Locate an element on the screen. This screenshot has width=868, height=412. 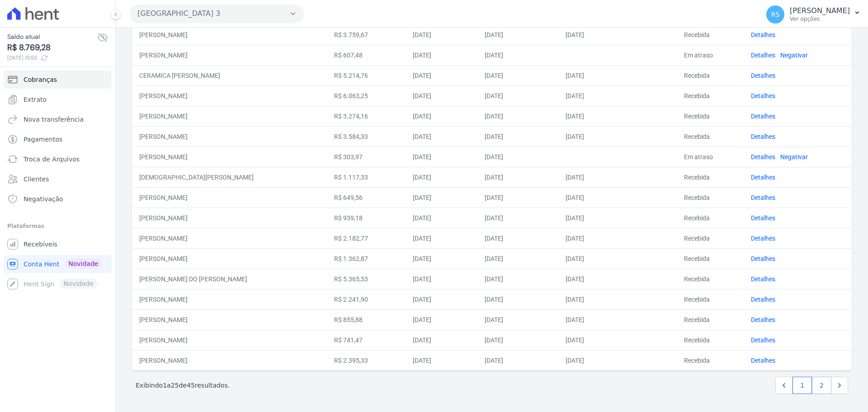
span: Conta Hent is located at coordinates (41, 264).